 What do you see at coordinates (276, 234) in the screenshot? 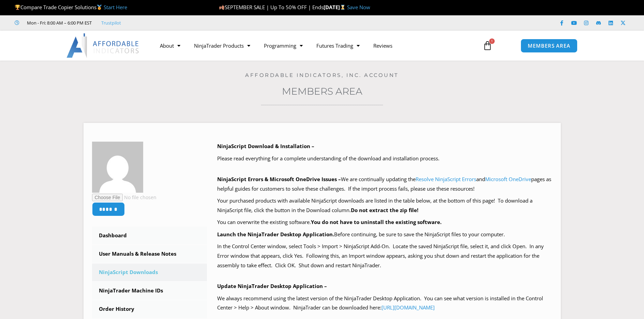
I see `b: Launch the NinjaTrader Desktop Application.` at bounding box center [276, 234].